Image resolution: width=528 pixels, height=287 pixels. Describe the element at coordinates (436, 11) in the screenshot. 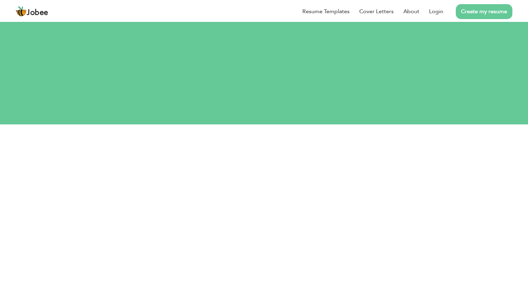

I see `a: Login` at that location.